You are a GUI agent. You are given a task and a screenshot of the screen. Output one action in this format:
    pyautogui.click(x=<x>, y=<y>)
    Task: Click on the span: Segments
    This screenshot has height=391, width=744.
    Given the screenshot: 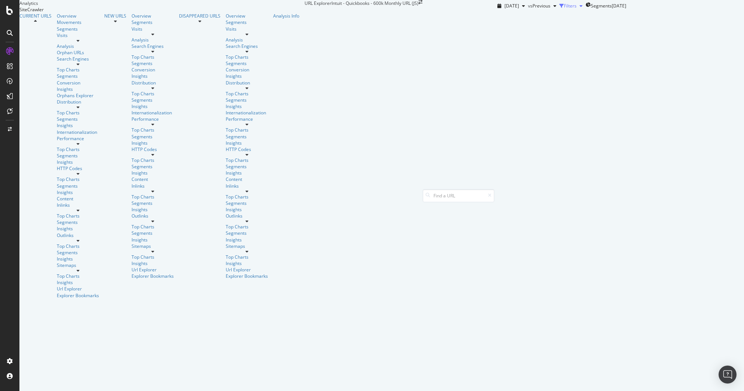 What is the action you would take?
    pyautogui.click(x=601, y=6)
    